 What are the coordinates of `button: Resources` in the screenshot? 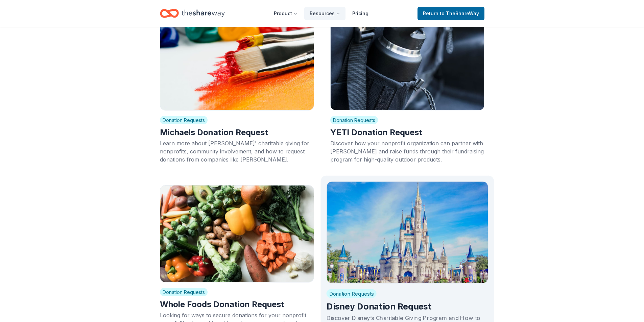 It's located at (325, 13).